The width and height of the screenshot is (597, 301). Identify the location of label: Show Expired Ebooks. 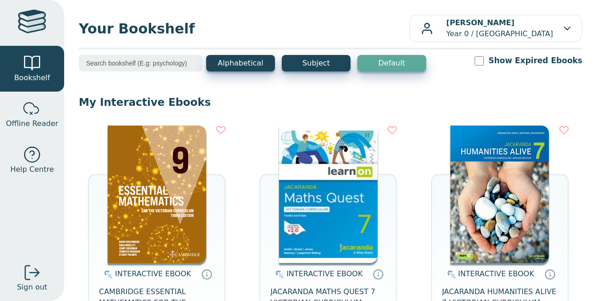
(535, 60).